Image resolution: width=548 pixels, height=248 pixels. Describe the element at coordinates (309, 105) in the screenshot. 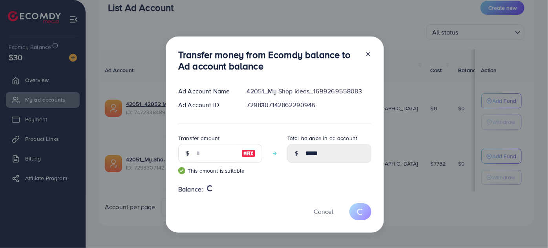

I see `div: 7298307142862290946` at that location.